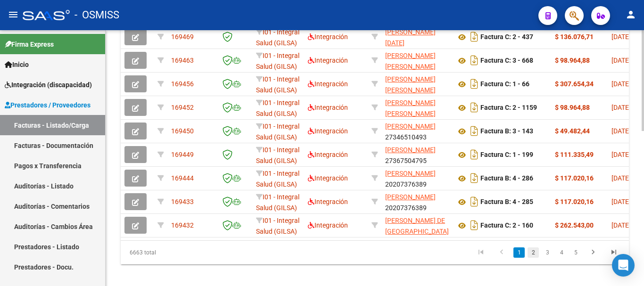  Describe the element at coordinates (574, 37) in the screenshot. I see `strong: $ 136.076,71` at that location.